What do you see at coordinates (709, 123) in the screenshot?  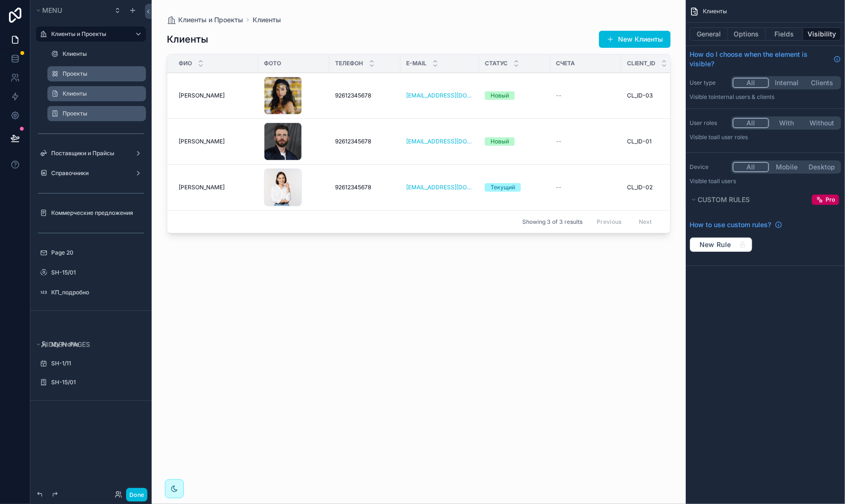 I see `label: User roles` at bounding box center [709, 123].